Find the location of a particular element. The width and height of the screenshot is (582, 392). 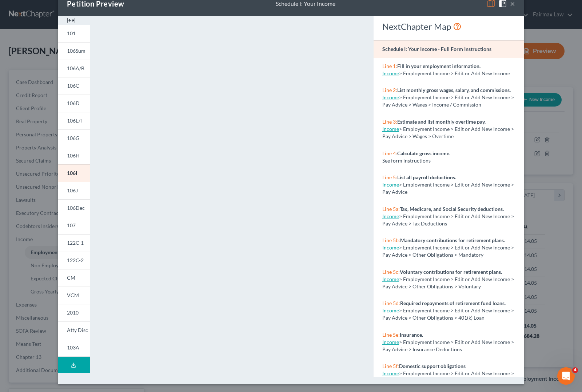

a: 106D is located at coordinates (75, 103).